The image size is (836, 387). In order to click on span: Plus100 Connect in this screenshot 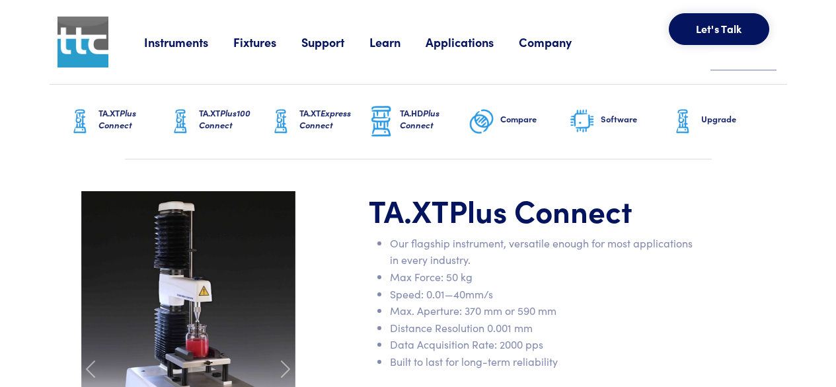, I will do `click(225, 118)`.